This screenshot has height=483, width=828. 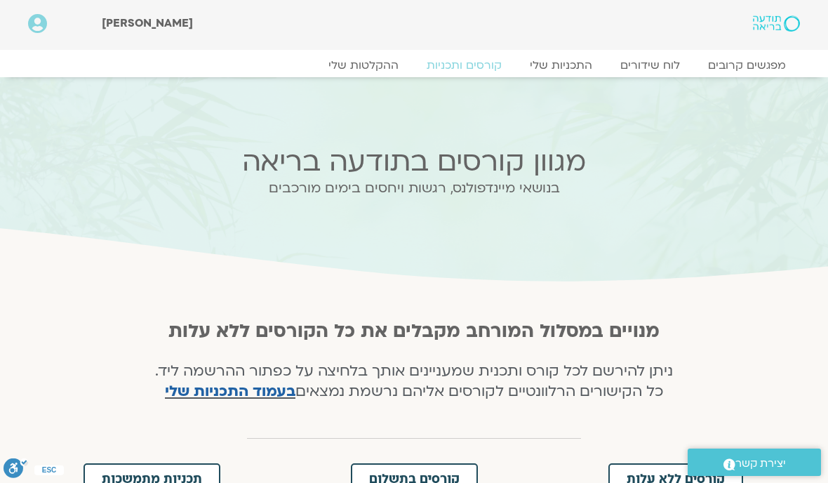 What do you see at coordinates (414, 161) in the screenshot?
I see `h2: מגוון קורסים בתודעה בריאה` at bounding box center [414, 161].